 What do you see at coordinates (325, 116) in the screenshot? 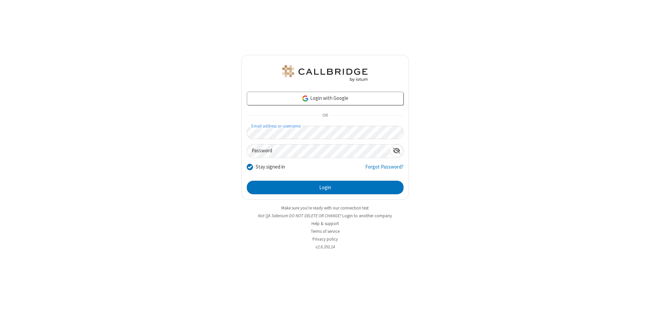
I see `span: OR` at bounding box center [325, 116].